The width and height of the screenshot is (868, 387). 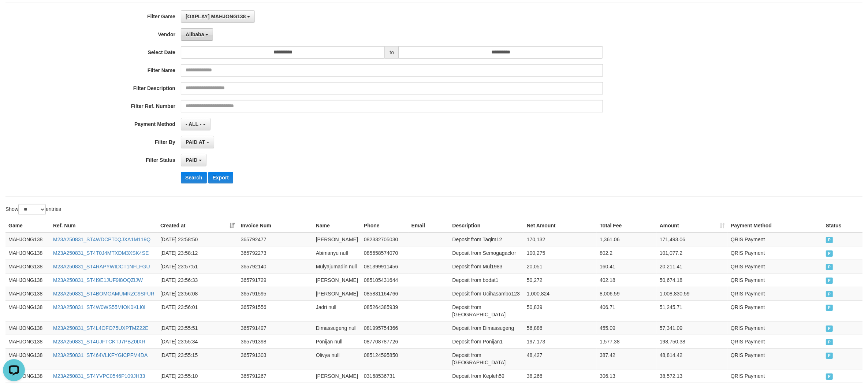 What do you see at coordinates (627, 226) in the screenshot?
I see `th: Total Fee` at bounding box center [627, 226].